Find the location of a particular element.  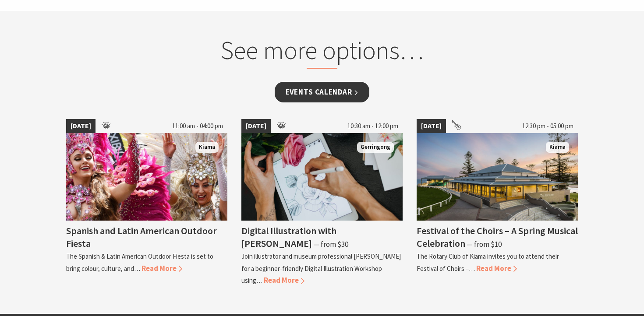

span: ⁠— from $10 is located at coordinates (484, 244).